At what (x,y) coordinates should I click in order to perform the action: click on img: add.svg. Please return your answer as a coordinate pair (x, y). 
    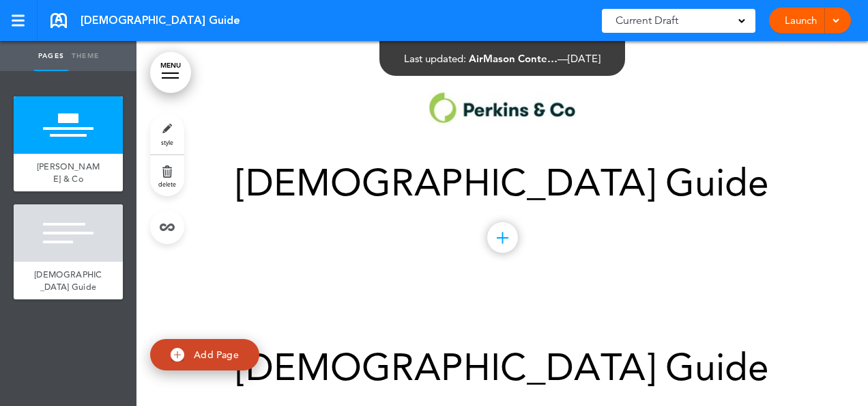
    Looking at the image, I should click on (177, 355).